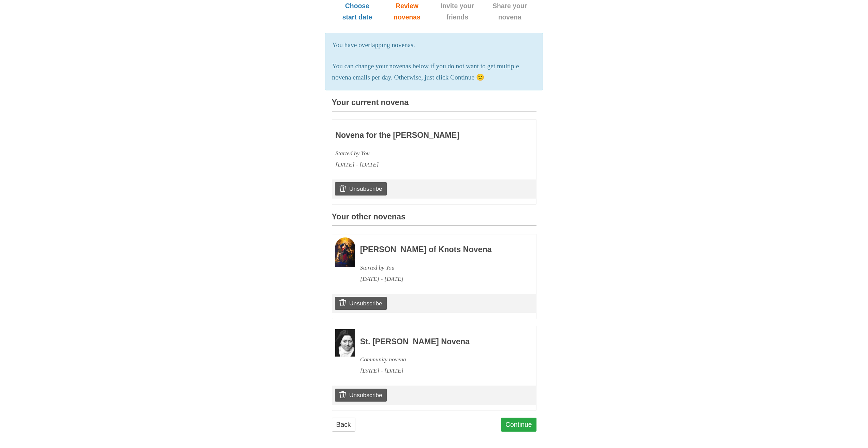 The height and width of the screenshot is (448, 868). What do you see at coordinates (510, 12) in the screenshot?
I see `span: Share your novena` at bounding box center [510, 12].